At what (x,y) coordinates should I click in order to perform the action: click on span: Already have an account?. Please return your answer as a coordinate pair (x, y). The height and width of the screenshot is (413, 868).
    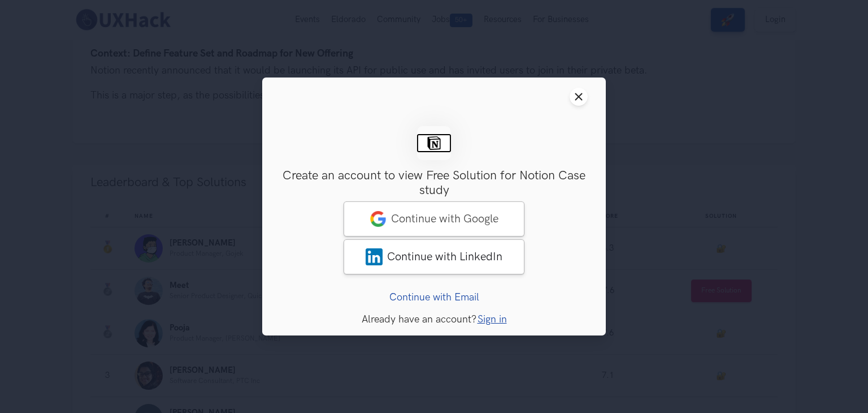
    Looking at the image, I should click on (419, 319).